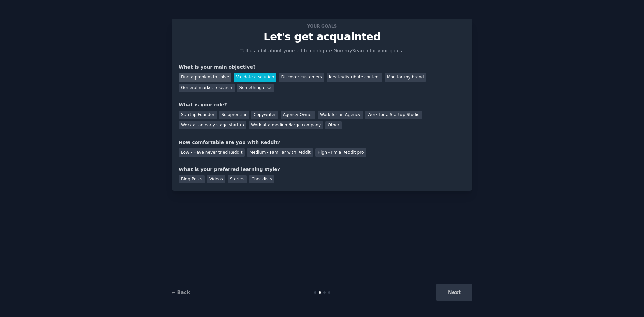 Image resolution: width=644 pixels, height=317 pixels. I want to click on div: Validate a solution, so click(255, 77).